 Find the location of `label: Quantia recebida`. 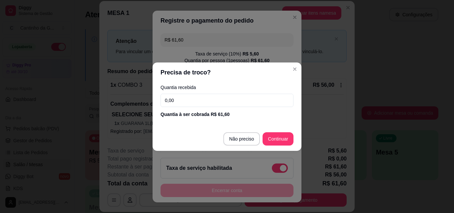

label: Quantia recebida is located at coordinates (227, 87).